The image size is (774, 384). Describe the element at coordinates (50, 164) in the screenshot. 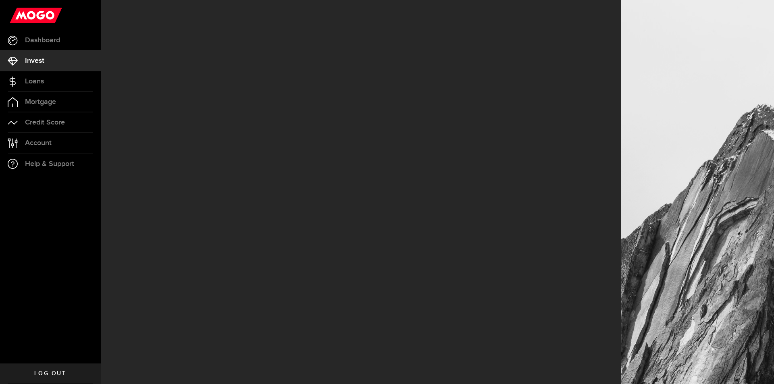

I see `span: Help & Support` at that location.